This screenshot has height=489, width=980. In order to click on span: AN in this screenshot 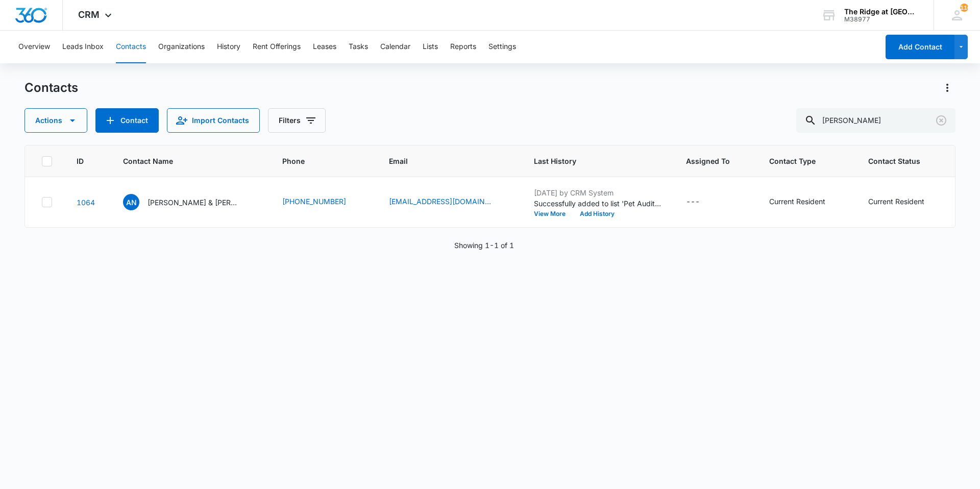, I will do `click(131, 203)`.